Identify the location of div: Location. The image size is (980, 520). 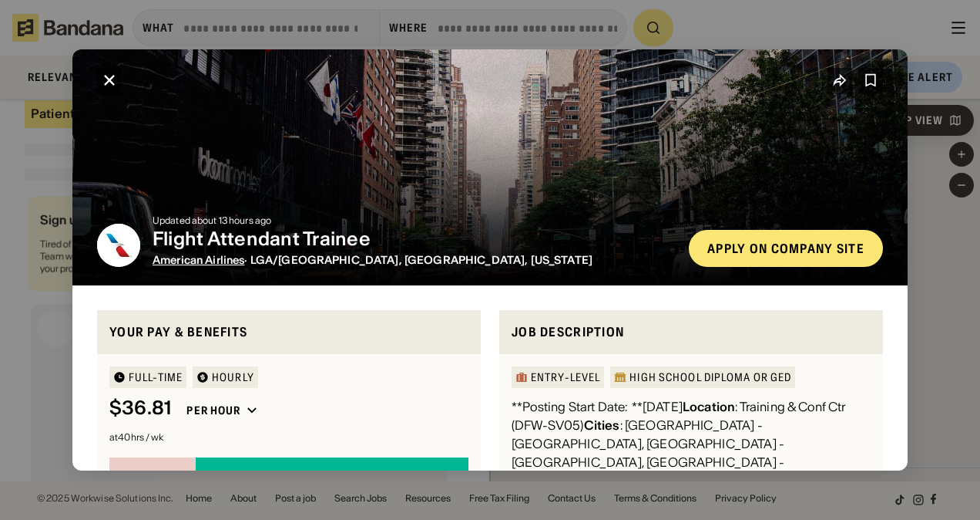
(709, 407).